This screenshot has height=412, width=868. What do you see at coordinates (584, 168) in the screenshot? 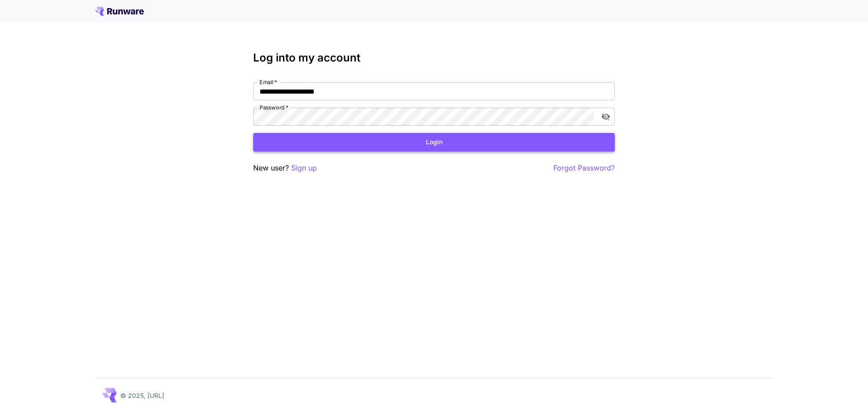
I see `button: Forgot Password?` at bounding box center [584, 168].